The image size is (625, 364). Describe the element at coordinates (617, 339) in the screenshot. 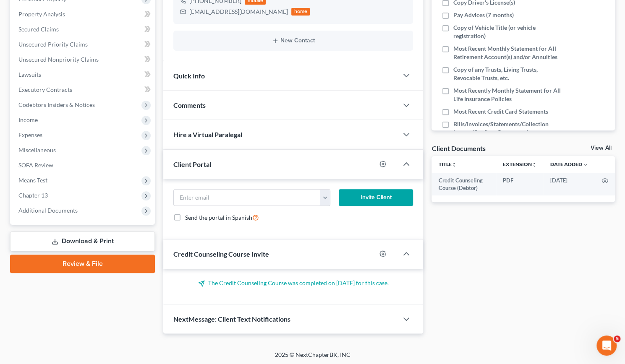

I see `span: 5` at that location.